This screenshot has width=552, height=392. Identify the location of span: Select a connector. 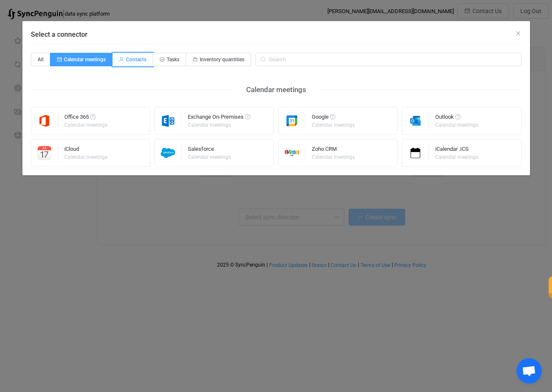
(59, 34).